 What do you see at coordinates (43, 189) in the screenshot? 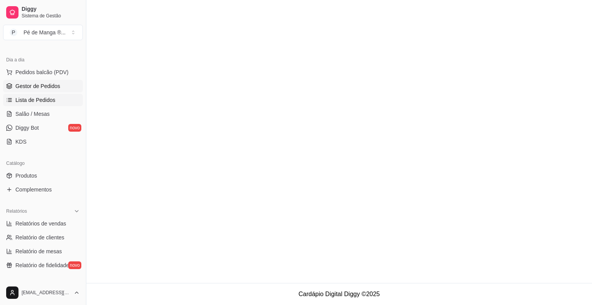
I see `a: Complementos` at bounding box center [43, 189].